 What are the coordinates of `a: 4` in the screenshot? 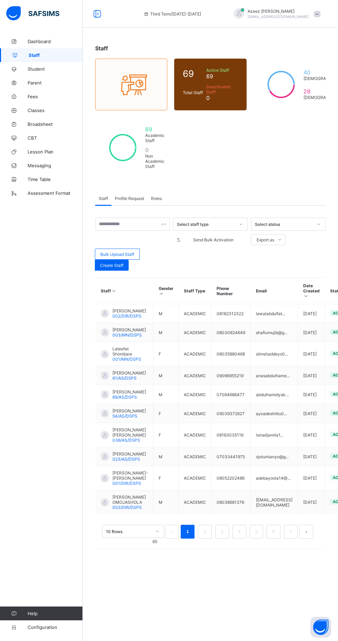 It's located at (239, 532).